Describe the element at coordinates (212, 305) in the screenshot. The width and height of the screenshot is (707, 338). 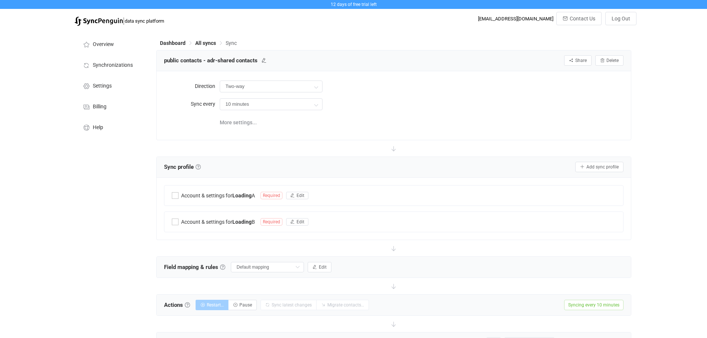
I see `button: Restart…` at that location.